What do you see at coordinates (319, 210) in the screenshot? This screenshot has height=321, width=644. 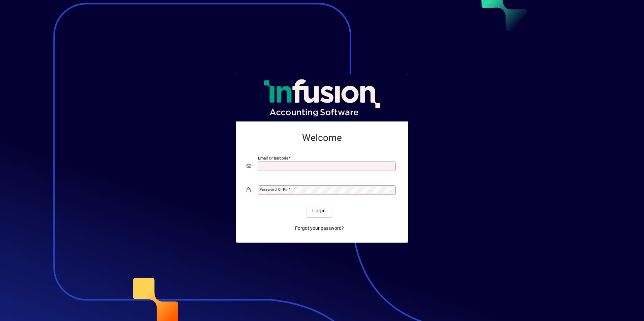 I see `span: Login` at bounding box center [319, 210].